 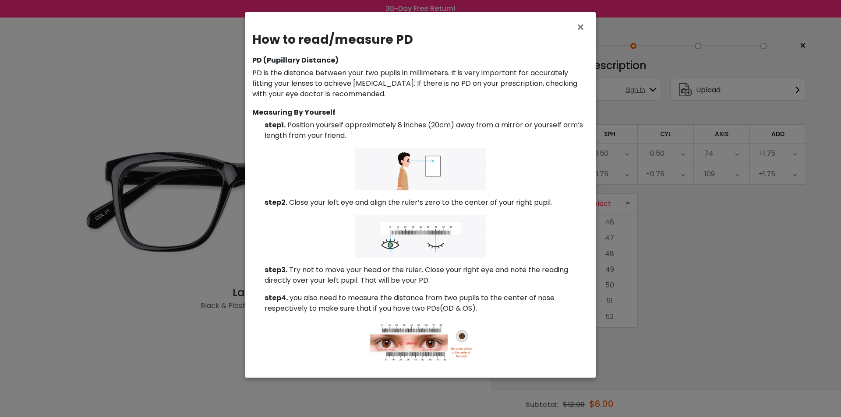 What do you see at coordinates (582, 27) in the screenshot?
I see `button: Close` at bounding box center [582, 27].